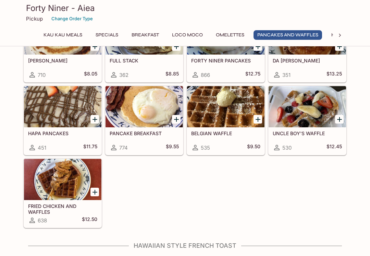  I want to click on h5: $9.55, so click(172, 147).